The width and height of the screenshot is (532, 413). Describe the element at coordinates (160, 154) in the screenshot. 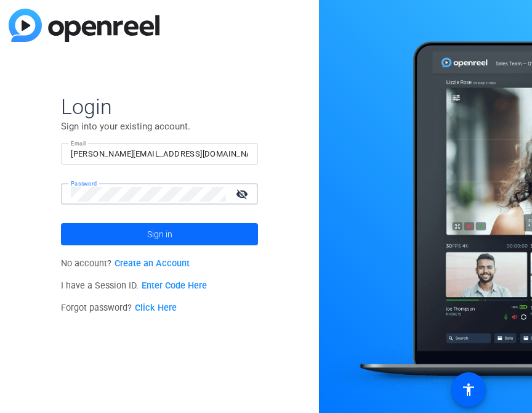

I see `input: Enter Email Address` at that location.